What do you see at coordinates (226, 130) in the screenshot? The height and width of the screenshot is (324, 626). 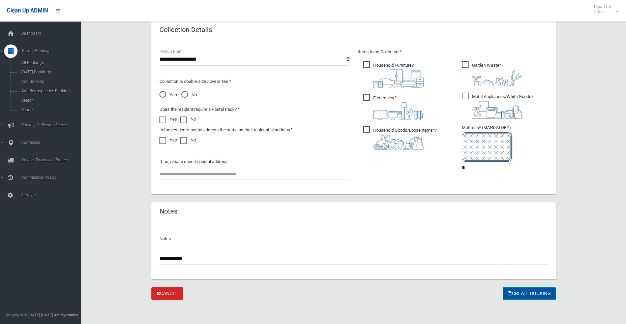 I see `label: Is the resident's postal address the same as their residential address?` at bounding box center [226, 130].